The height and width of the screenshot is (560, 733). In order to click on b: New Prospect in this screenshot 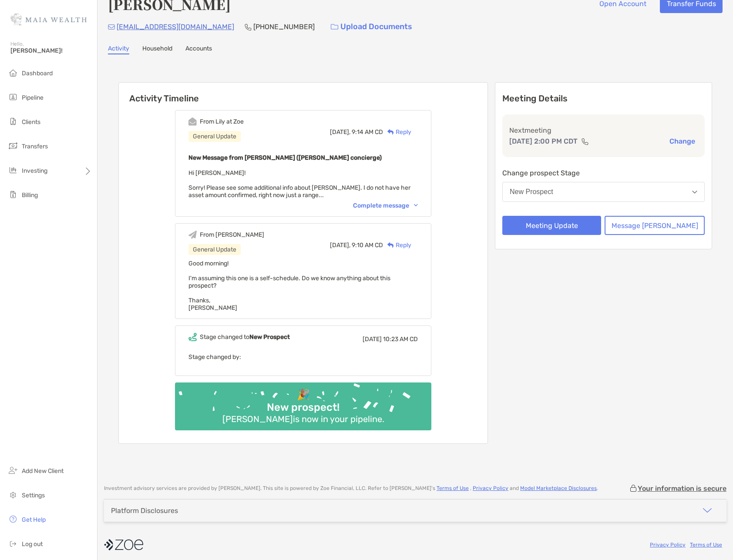, I will do `click(269, 337)`.